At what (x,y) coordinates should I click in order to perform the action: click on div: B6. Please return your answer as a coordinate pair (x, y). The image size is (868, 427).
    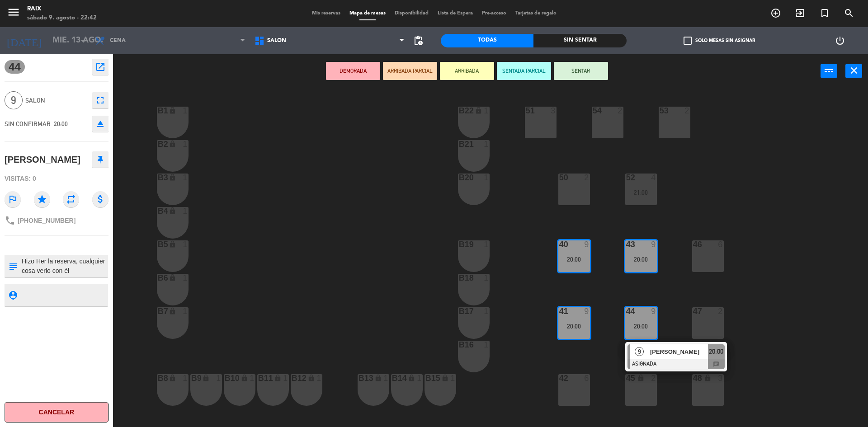
    Looking at the image, I should click on (158, 278).